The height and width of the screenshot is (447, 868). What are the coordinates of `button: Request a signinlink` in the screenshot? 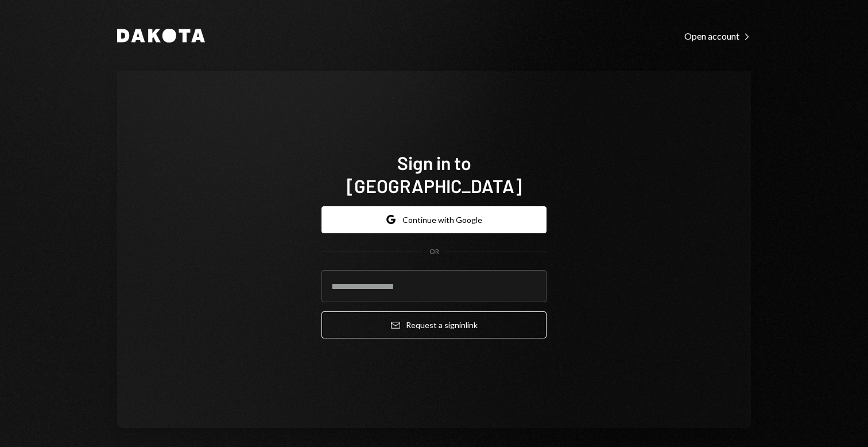 It's located at (434, 324).